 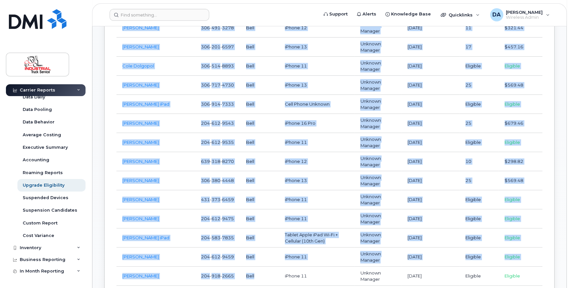 I want to click on td: $321.44, so click(x=521, y=28).